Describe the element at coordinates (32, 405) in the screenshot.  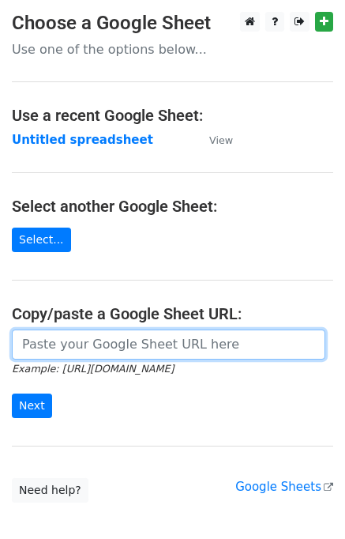
I see `input: Next` at that location.